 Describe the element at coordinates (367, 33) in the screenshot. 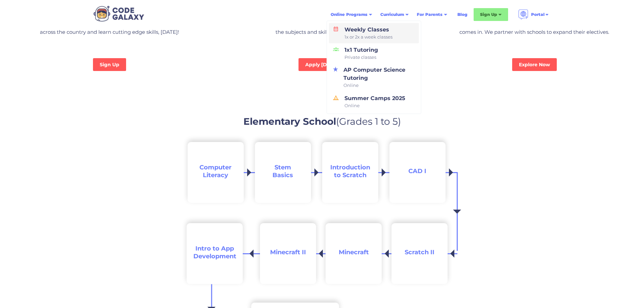

I see `div: Weekly Classes` at that location.